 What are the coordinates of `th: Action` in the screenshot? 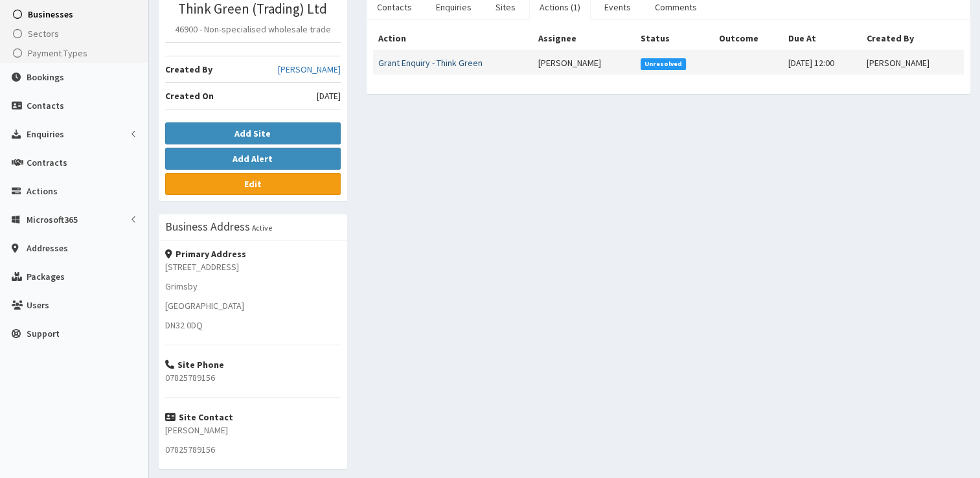 It's located at (453, 38).